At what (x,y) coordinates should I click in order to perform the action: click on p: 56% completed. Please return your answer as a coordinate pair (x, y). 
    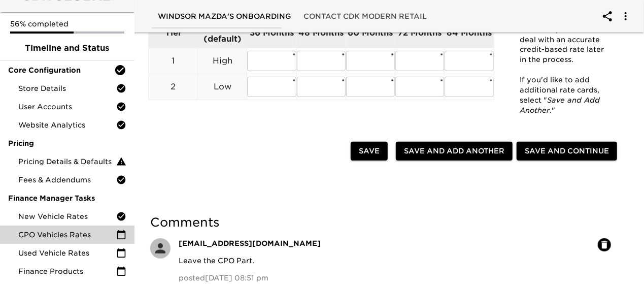
    Looking at the image, I should click on (67, 24).